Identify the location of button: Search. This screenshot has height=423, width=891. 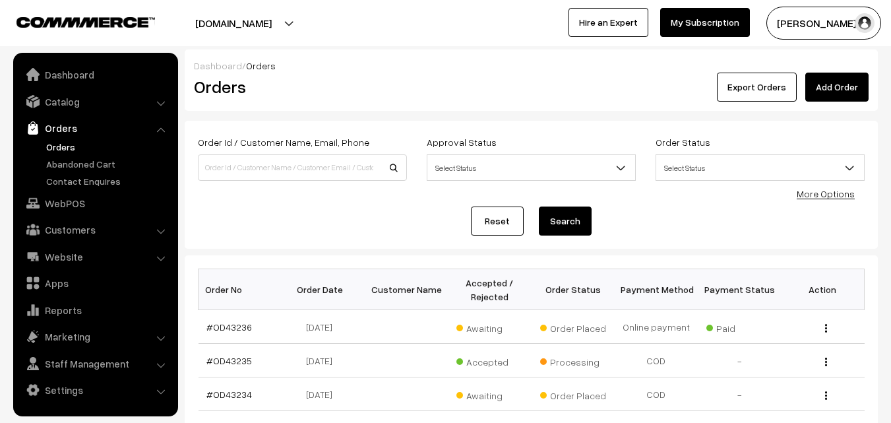
(565, 221).